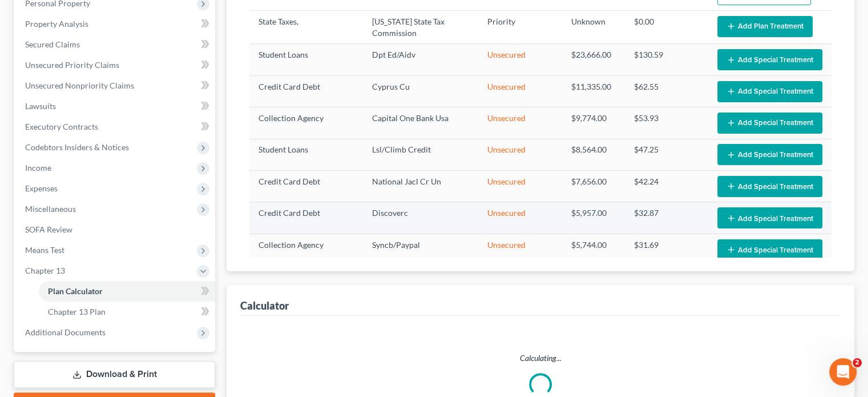 The image size is (868, 397). I want to click on td: Unknown, so click(593, 27).